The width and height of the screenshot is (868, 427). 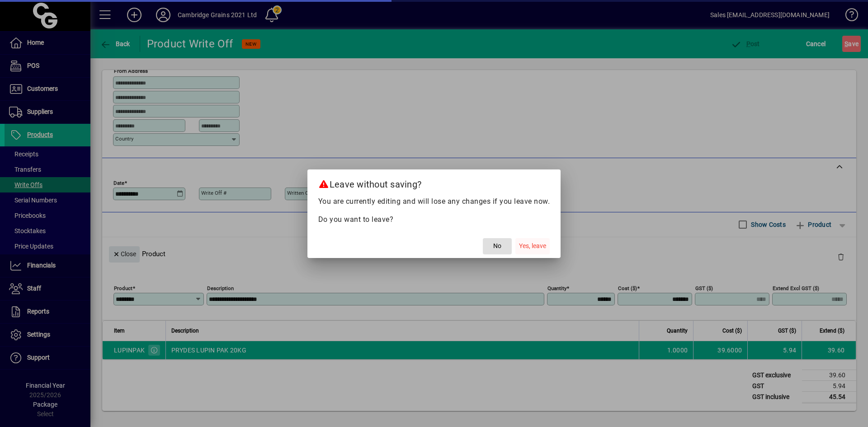 I want to click on h2: Leave without saving?, so click(x=434, y=182).